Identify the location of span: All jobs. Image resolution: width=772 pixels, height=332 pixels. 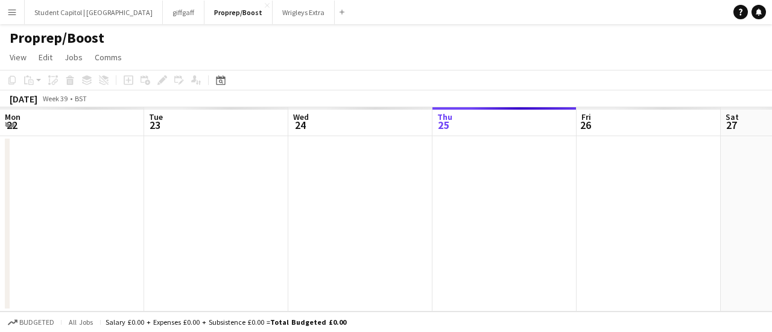
(81, 322).